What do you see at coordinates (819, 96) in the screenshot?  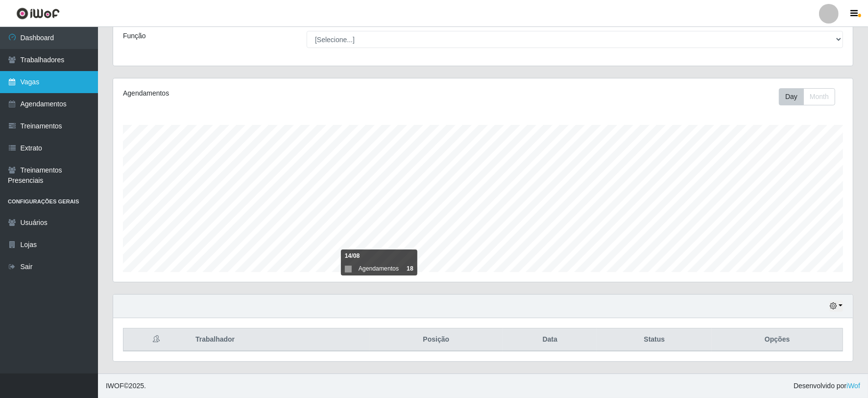 I see `button: Month` at bounding box center [819, 96].